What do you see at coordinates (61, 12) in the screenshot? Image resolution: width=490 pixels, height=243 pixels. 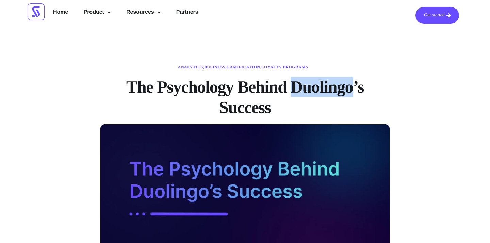 I see `a: Home` at bounding box center [61, 12].